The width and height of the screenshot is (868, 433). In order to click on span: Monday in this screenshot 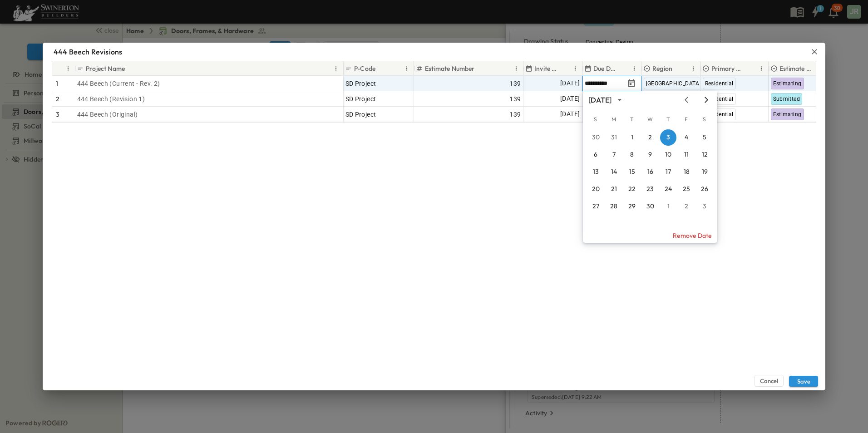, I will do `click(614, 119)`.